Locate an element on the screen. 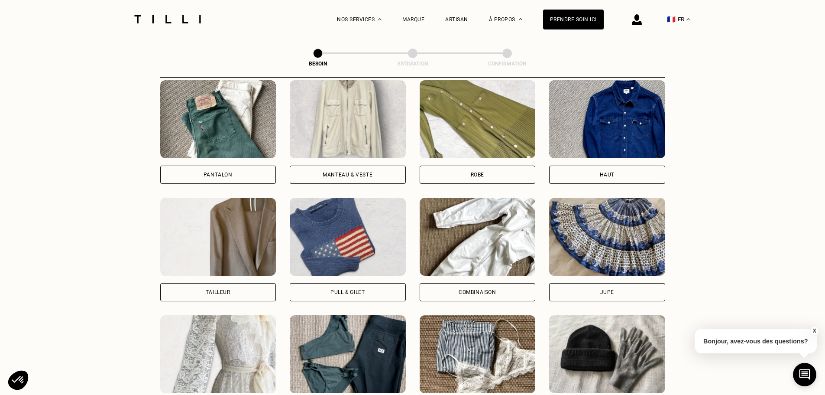 This screenshot has height=395, width=825. div: Robe is located at coordinates (477, 175).